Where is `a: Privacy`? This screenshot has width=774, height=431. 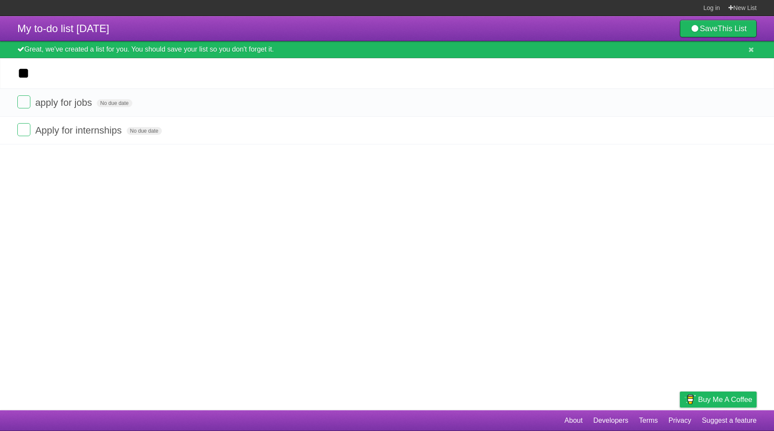 a: Privacy is located at coordinates (680, 421).